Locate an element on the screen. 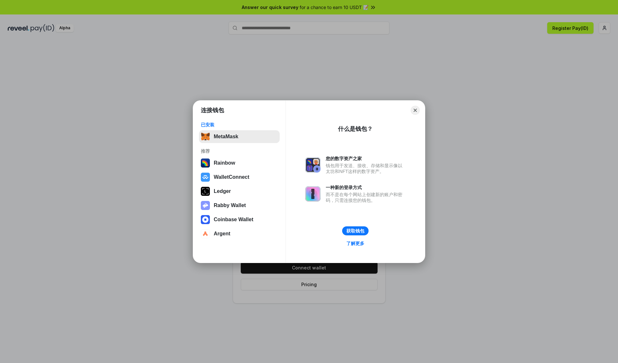 This screenshot has height=363, width=618. div: 已安装 is located at coordinates (239, 125).